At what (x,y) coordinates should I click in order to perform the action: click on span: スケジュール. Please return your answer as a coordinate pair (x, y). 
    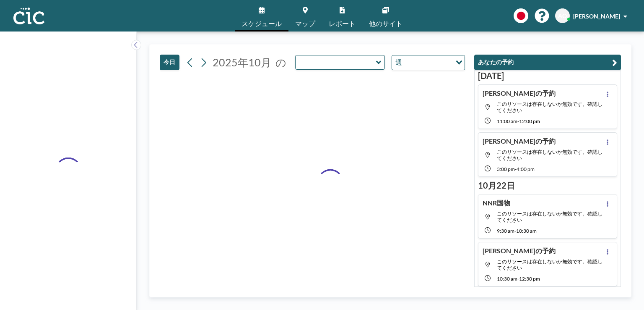
    Looking at the image, I should click on (261, 24).